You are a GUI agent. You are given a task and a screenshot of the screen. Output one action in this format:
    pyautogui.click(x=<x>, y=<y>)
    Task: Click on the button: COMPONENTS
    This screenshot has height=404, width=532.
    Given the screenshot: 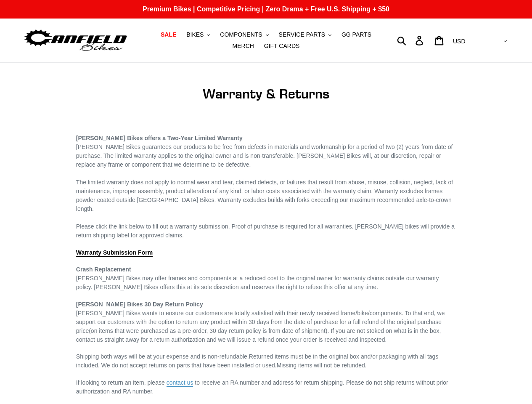 What is the action you would take?
    pyautogui.click(x=244, y=34)
    